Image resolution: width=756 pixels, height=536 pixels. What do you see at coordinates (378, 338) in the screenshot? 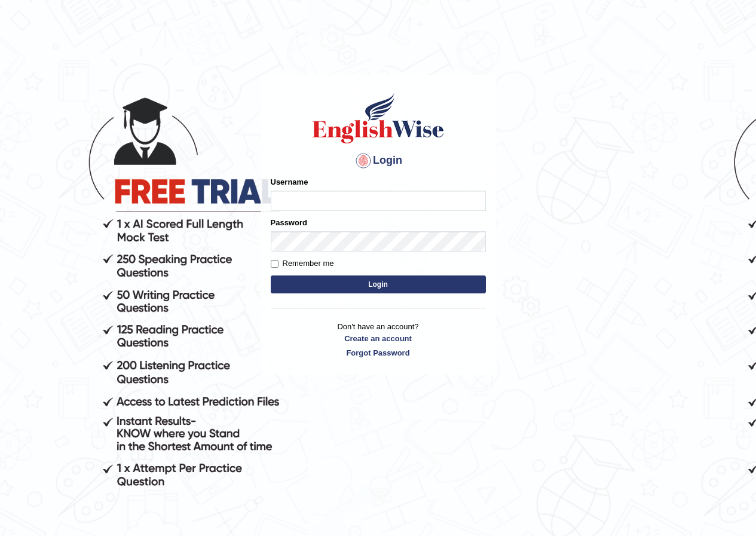
I see `a: Create an account` at bounding box center [378, 338].